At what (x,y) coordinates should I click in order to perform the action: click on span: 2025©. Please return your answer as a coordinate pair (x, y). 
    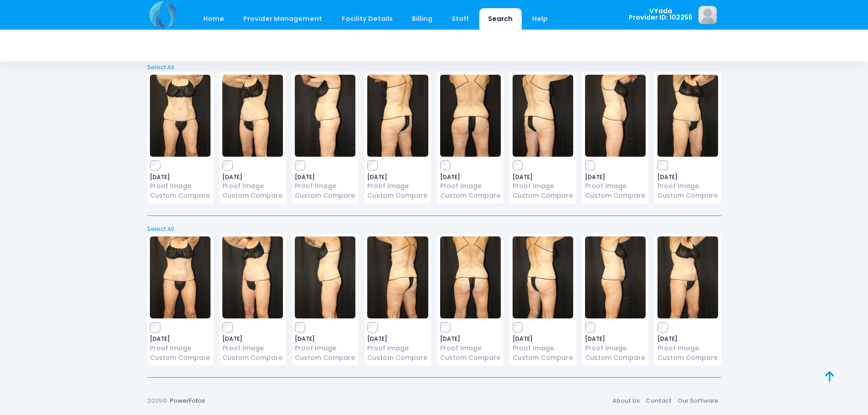
    Looking at the image, I should click on (158, 400).